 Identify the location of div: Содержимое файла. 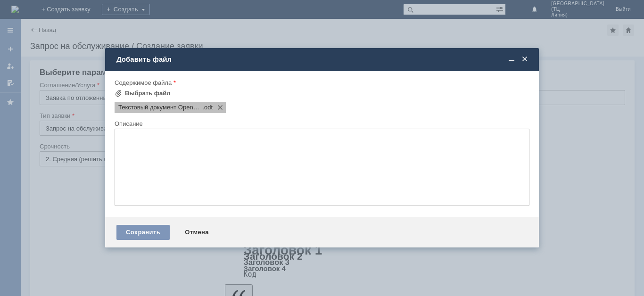
(321, 83).